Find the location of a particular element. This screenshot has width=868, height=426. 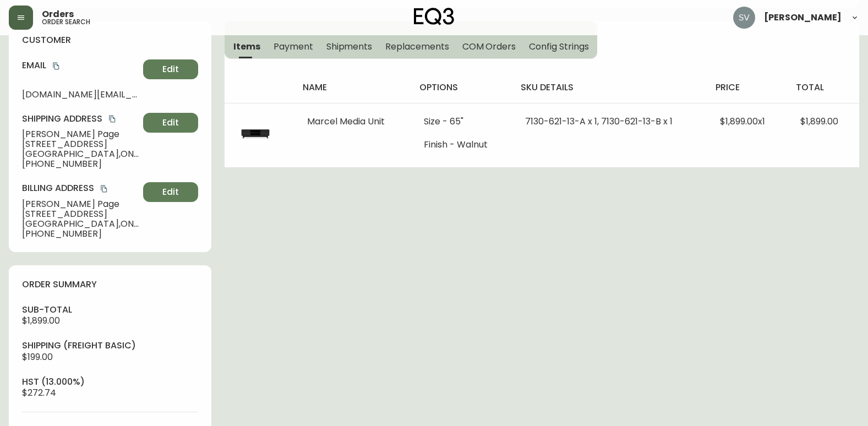

span: Shipments is located at coordinates (350, 46).